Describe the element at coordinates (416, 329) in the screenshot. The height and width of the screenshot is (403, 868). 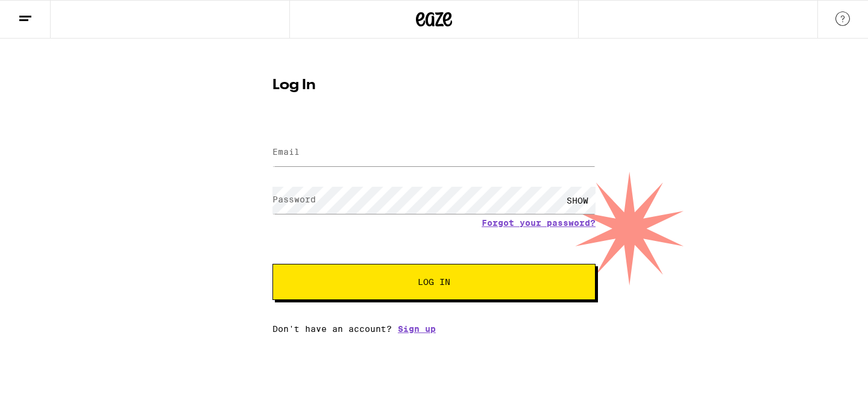
I see `a: Sign up` at that location.